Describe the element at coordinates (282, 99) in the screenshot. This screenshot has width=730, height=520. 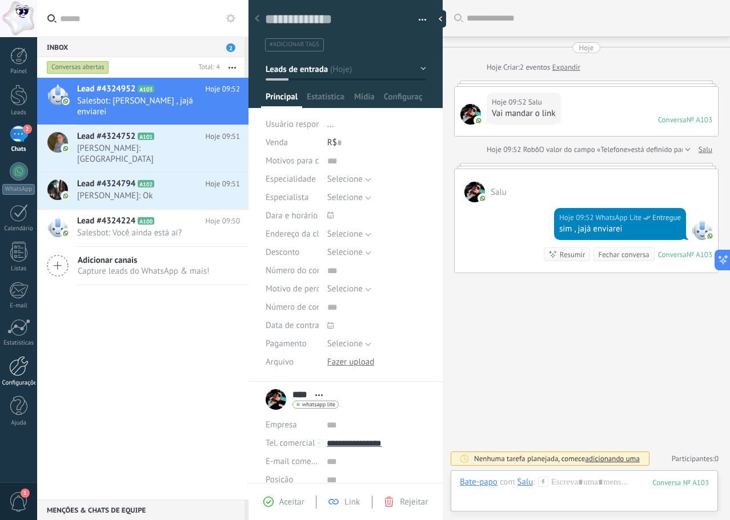
I see `span: Principal` at that location.